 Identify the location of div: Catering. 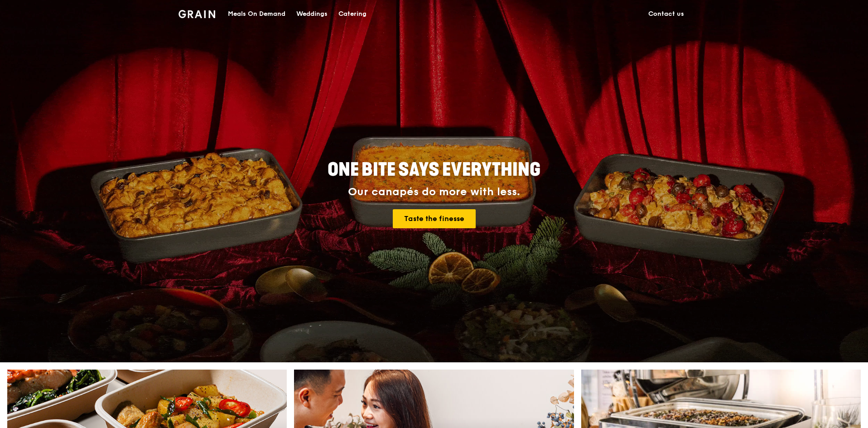
(352, 14).